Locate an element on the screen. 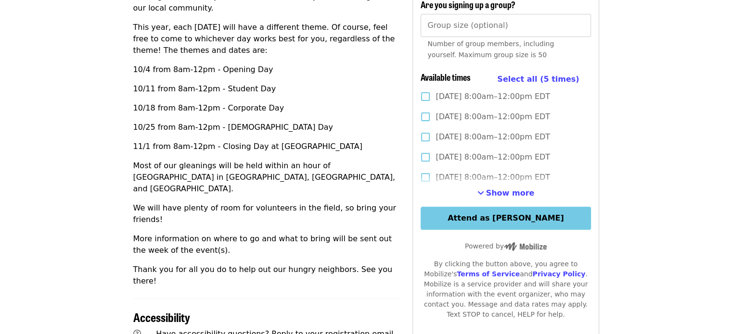 The image size is (732, 334). input: [object Object] is located at coordinates (505, 25).